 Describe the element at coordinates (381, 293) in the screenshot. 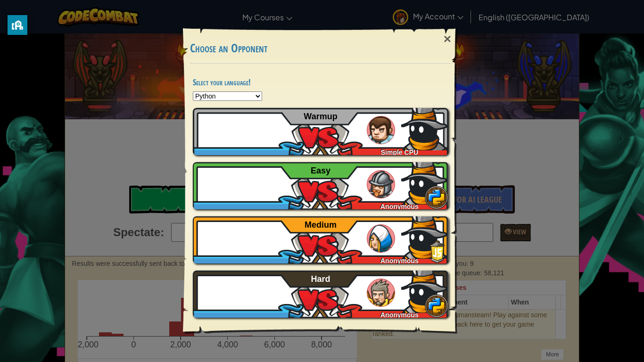

I see `img: humans_ladder_hard.png` at that location.